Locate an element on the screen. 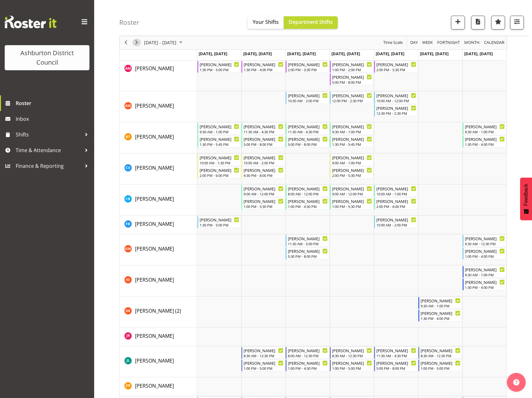 The width and height of the screenshot is (532, 398). button: Time Scale is located at coordinates (393, 43).